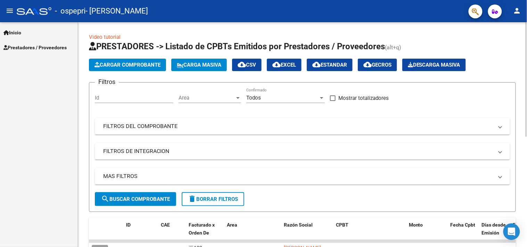 Image resolution: width=527 pixels, height=247 pixels. I want to click on button: EXCEL, so click(284, 65).